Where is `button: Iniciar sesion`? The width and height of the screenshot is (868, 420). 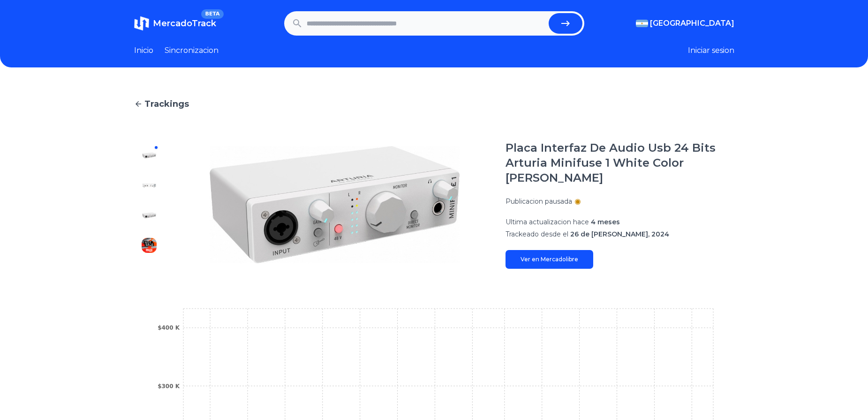 button: Iniciar sesion is located at coordinates (710, 50).